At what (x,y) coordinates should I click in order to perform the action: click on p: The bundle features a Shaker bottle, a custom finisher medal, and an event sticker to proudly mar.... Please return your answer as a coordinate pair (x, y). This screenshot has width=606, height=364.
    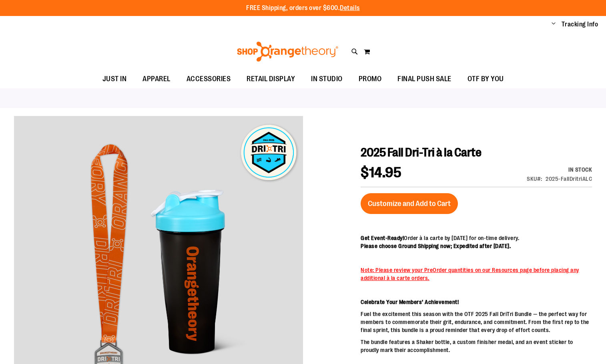
    Looking at the image, I should click on (476, 347).